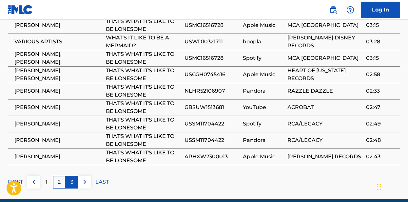 The height and width of the screenshot is (202, 408). What do you see at coordinates (58, 42) in the screenshot?
I see `span: VARIOUS ARTISTS` at bounding box center [58, 42].